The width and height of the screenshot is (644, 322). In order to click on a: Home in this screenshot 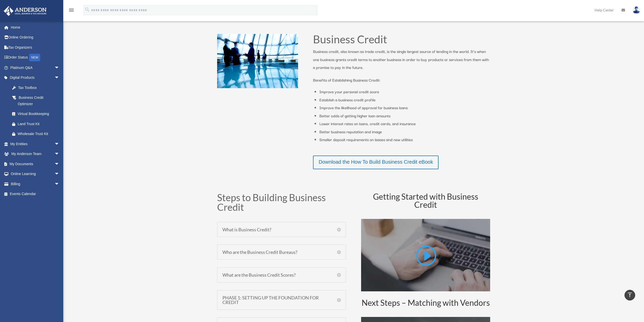, I will do `click(35, 27)`.